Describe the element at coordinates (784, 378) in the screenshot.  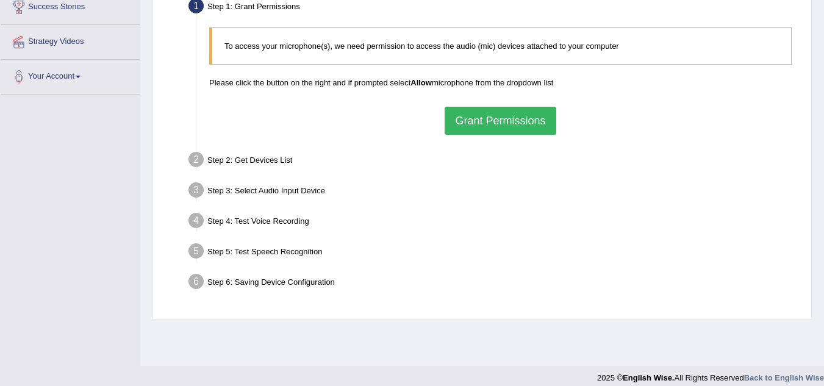
I see `a: Back to English Wise` at that location.